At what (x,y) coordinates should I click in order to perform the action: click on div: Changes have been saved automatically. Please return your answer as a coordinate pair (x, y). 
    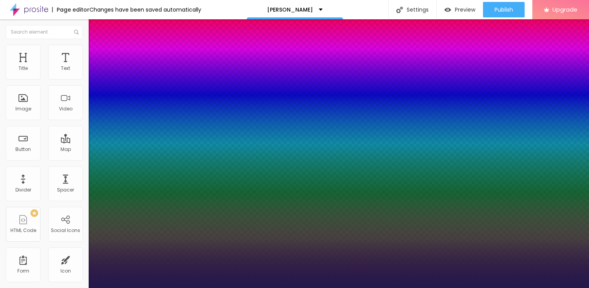
    Looking at the image, I should click on (145, 10).